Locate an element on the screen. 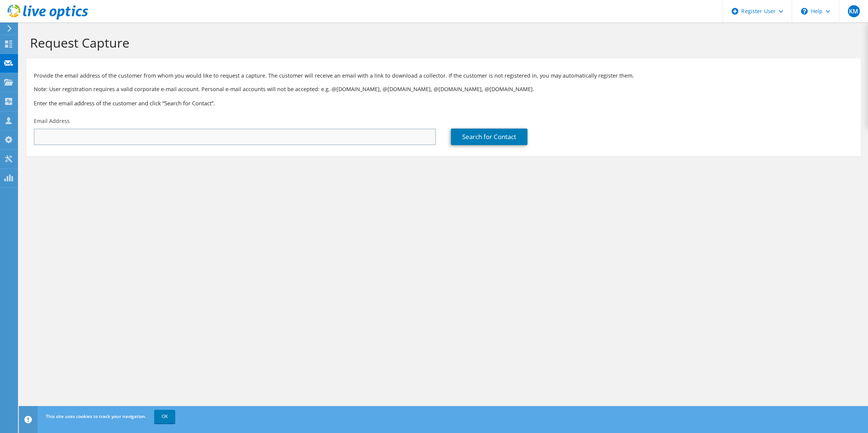  a: Search for Contact is located at coordinates (489, 137).